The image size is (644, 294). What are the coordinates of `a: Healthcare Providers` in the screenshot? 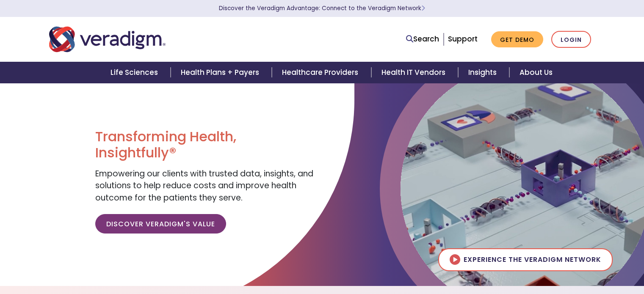 It's located at (321, 72).